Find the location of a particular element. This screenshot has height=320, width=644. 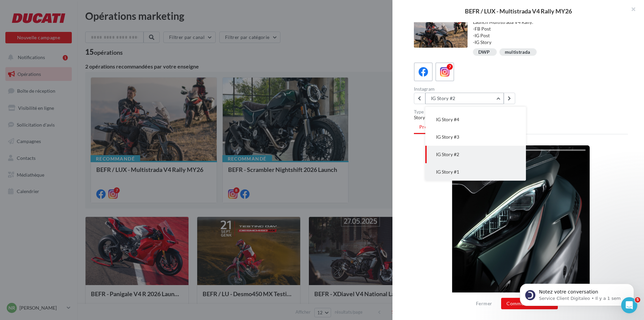

button: Commencer l'édition is located at coordinates (529, 303).